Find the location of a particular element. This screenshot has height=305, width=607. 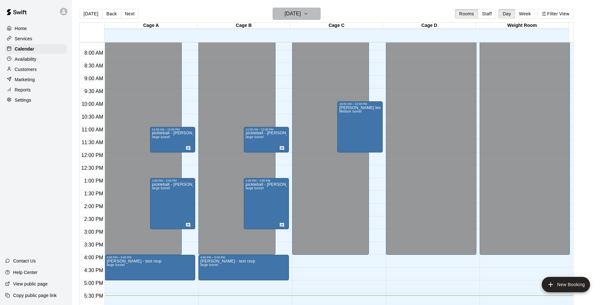

a: Services is located at coordinates (36, 39).